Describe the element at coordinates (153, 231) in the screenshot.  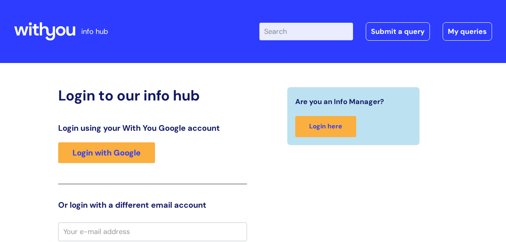
I see `input: Your e-mail address` at that location.